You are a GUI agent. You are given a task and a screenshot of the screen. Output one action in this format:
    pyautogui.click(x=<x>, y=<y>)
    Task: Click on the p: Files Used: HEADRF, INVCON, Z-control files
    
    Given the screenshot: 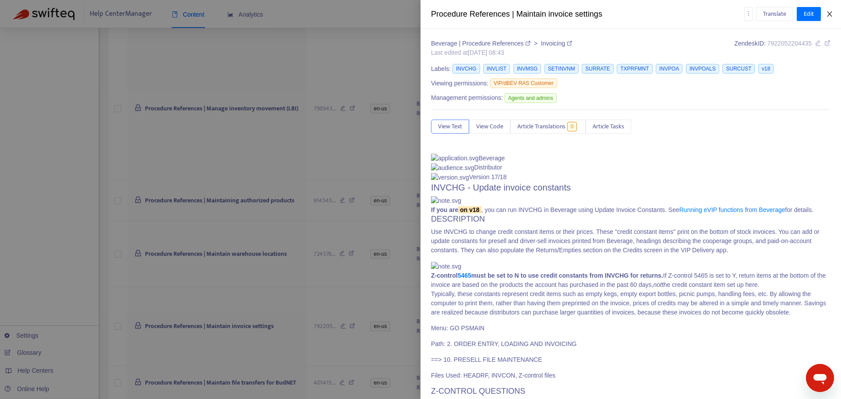 What is the action you would take?
    pyautogui.click(x=631, y=375)
    